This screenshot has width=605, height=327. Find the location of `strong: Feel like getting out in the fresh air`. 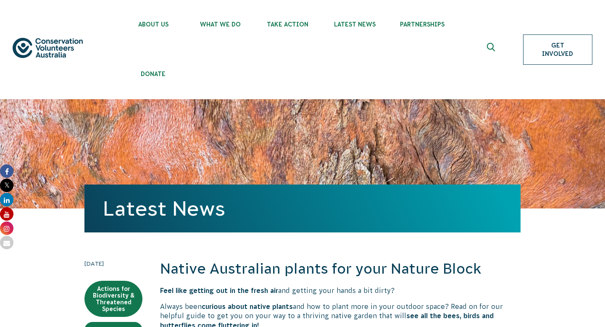

strong: Feel like getting out in the fresh air is located at coordinates (219, 290).